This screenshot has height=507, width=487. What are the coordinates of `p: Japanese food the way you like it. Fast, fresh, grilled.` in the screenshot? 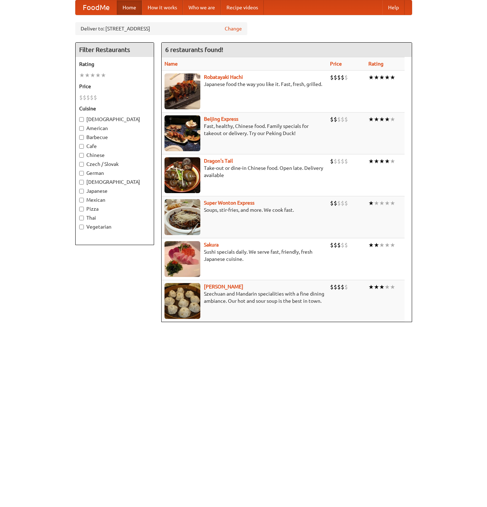 It's located at (245, 84).